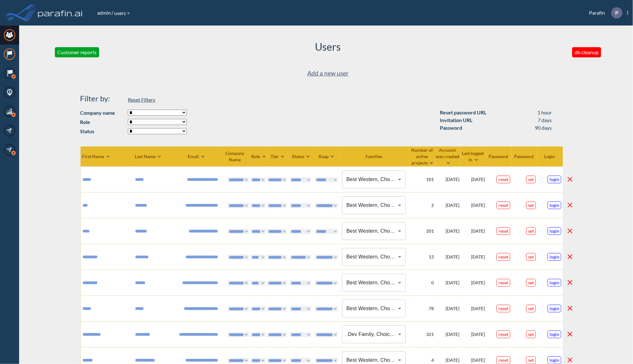  What do you see at coordinates (423, 205) in the screenshot?
I see `td: 2` at bounding box center [423, 205].